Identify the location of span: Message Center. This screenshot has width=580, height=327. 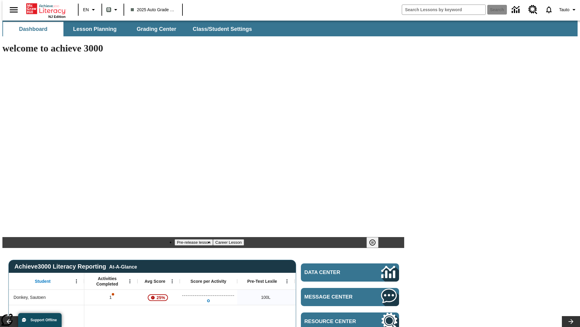
(334, 297).